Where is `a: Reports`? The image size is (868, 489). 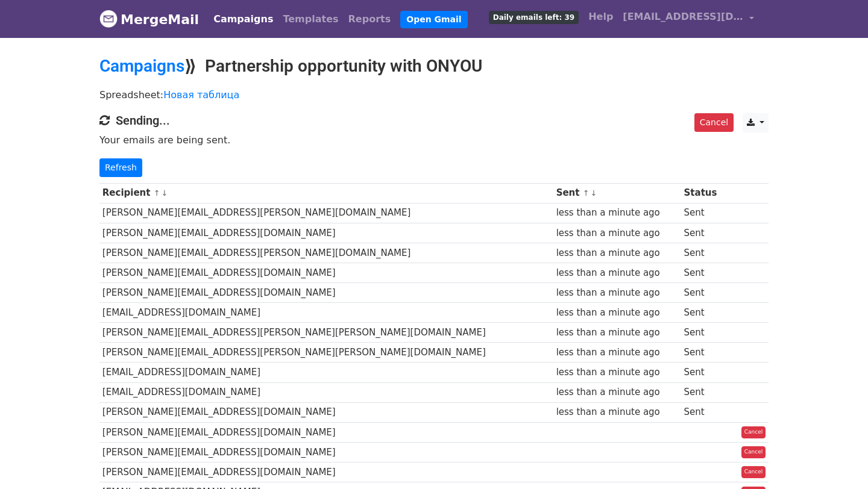
a: Reports is located at coordinates (369, 19).